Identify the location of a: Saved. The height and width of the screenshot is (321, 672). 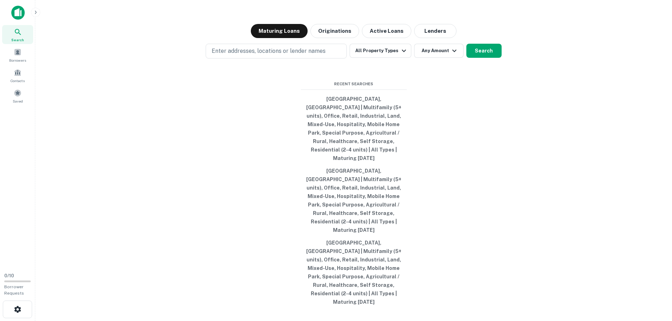
(18, 96).